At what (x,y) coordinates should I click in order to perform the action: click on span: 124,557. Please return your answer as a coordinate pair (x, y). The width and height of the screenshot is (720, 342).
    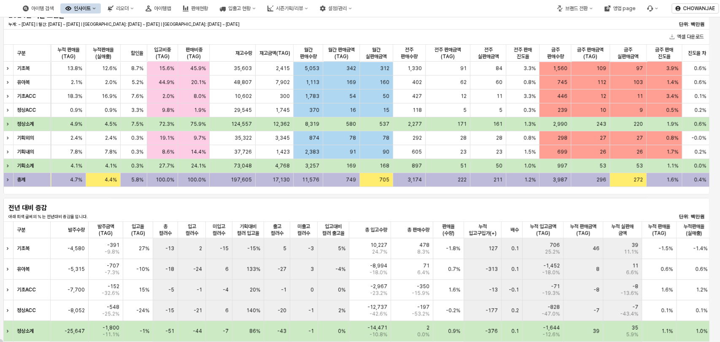
    Looking at the image, I should click on (242, 124).